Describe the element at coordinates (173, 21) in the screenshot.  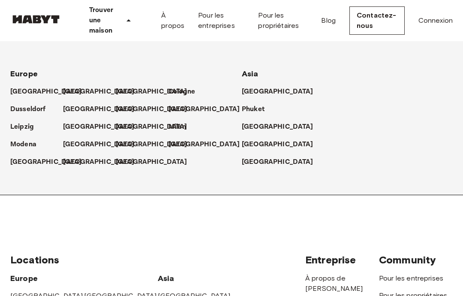
I see `a: À propos` at that location.